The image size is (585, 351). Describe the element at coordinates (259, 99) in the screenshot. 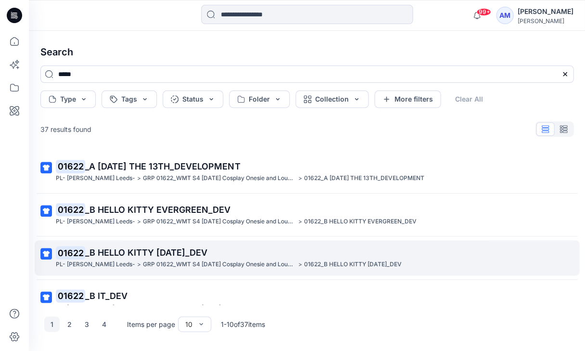

I see `button: Folder` at that location.